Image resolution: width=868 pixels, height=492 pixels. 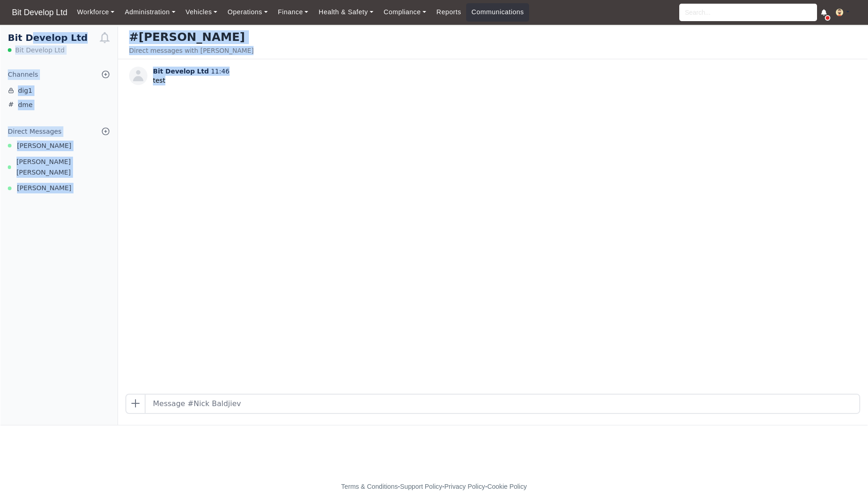 I want to click on a: Support Policy, so click(x=421, y=487).